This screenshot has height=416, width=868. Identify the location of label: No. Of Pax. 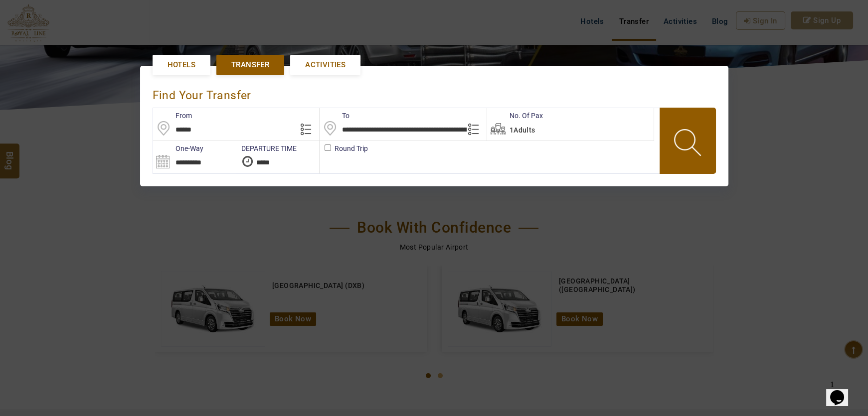
(515, 115).